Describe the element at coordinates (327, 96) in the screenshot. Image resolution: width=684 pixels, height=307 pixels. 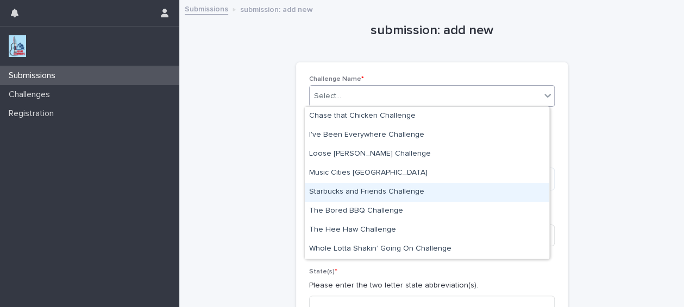
I see `div: Select...` at that location.